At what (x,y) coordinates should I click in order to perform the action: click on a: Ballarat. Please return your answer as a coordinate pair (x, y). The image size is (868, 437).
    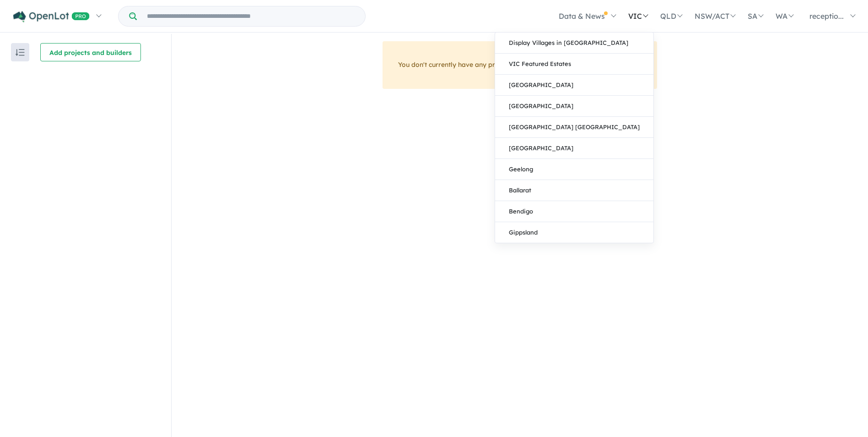
    Looking at the image, I should click on (575, 191).